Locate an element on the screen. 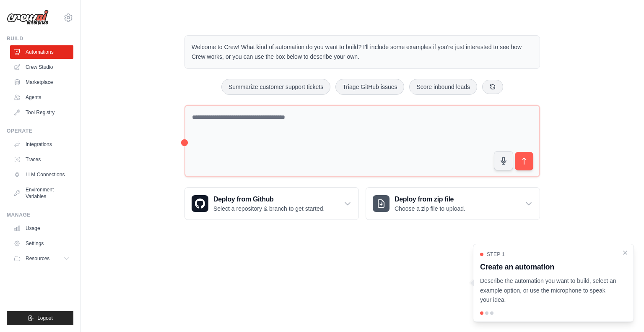 This screenshot has height=332, width=644. button: Logout is located at coordinates (40, 318).